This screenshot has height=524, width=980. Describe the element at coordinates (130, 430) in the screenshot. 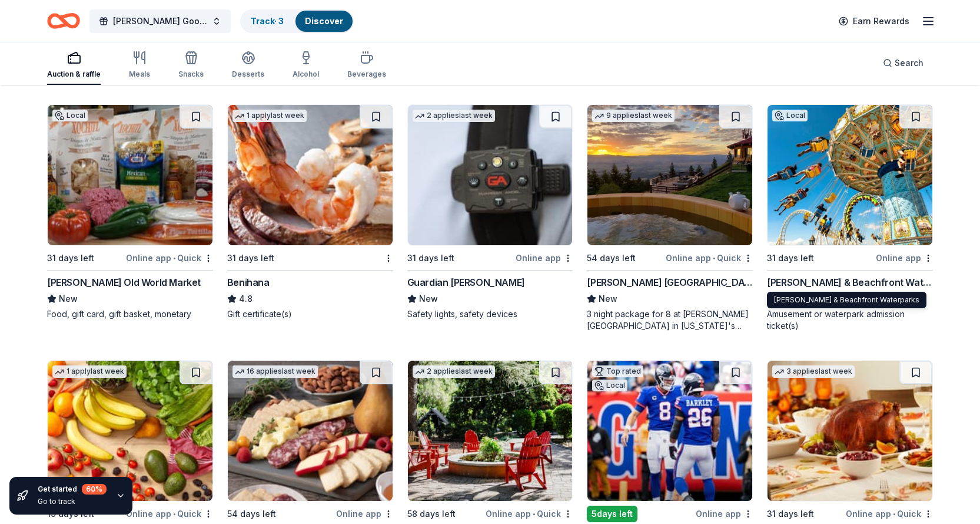

I see `img: Image for Lidl` at that location.